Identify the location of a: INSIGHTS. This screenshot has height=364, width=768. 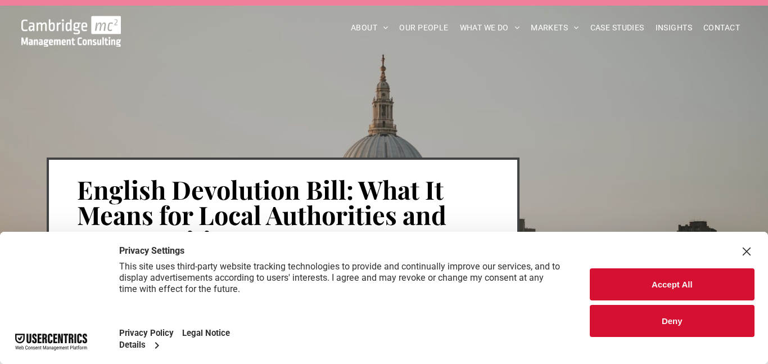
(674, 28).